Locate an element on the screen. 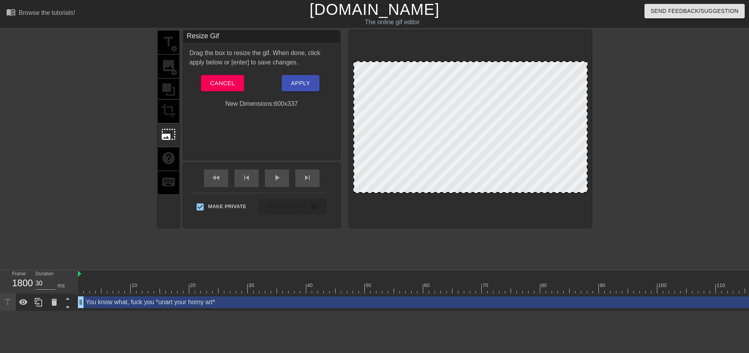  div: 90 is located at coordinates (603, 285).